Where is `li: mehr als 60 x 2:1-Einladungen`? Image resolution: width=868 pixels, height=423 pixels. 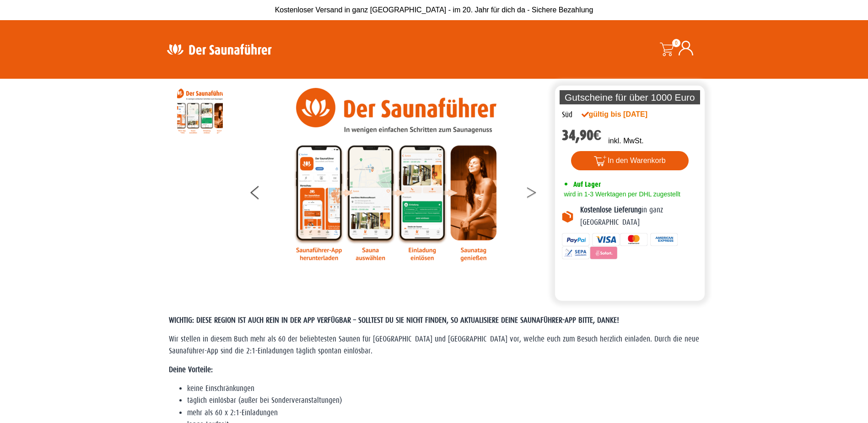 li: mehr als 60 x 2:1-Einladungen is located at coordinates (444, 413).